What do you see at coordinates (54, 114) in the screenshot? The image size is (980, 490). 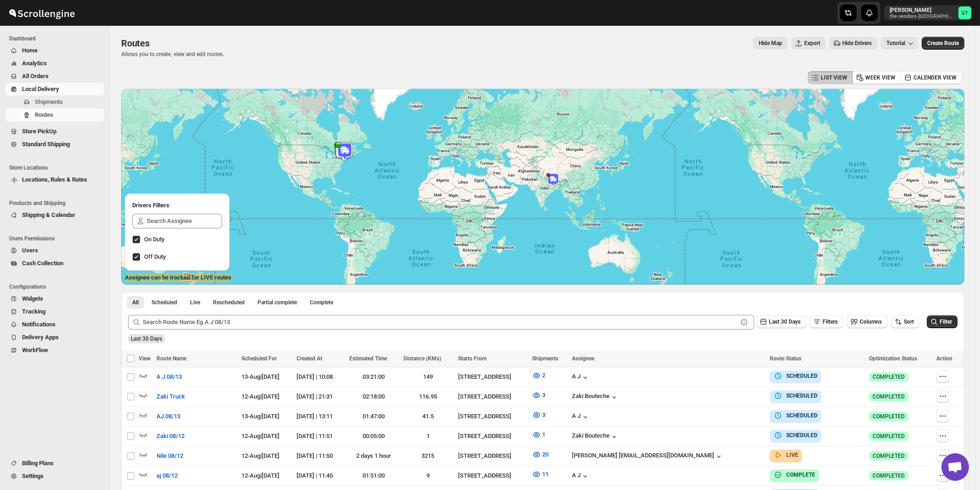 I see `button: Routes` at bounding box center [54, 114].